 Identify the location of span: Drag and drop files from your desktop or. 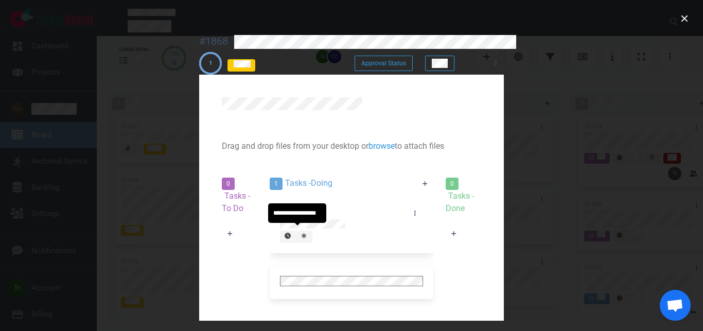
(295, 146).